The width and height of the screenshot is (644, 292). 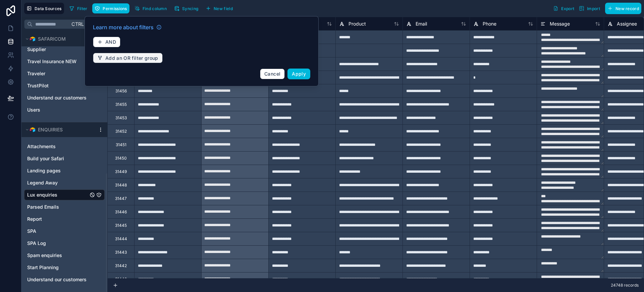 What do you see at coordinates (60, 39) in the screenshot?
I see `button: Airtable LogoSAFARICOM` at bounding box center [60, 39].